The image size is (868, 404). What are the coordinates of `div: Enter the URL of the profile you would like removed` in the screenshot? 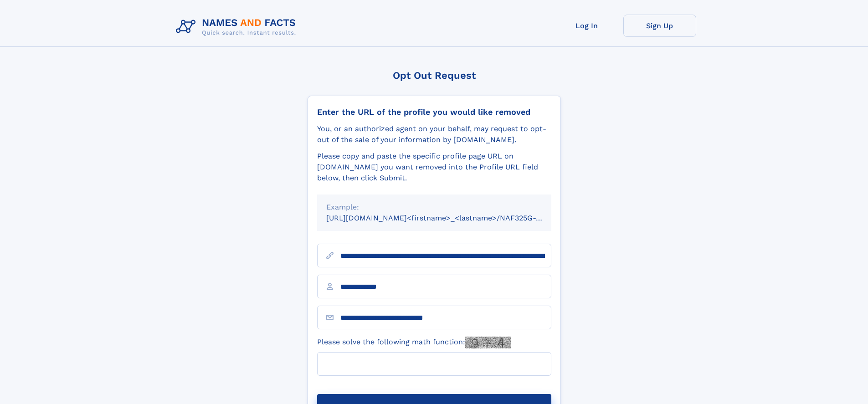 It's located at (434, 112).